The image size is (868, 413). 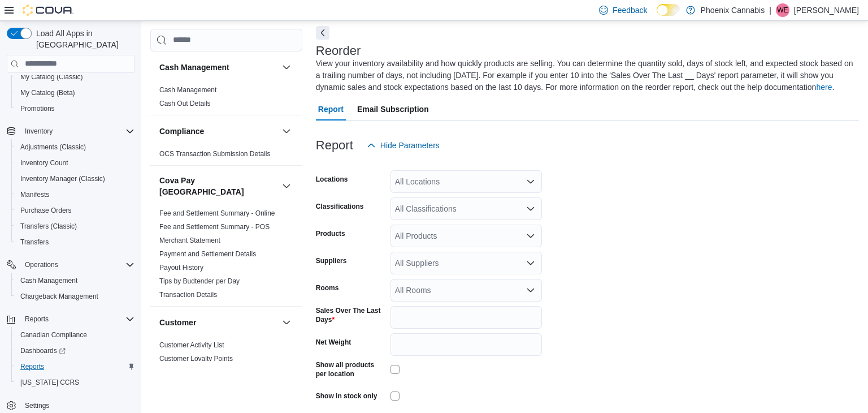 I want to click on label: Locations, so click(x=332, y=179).